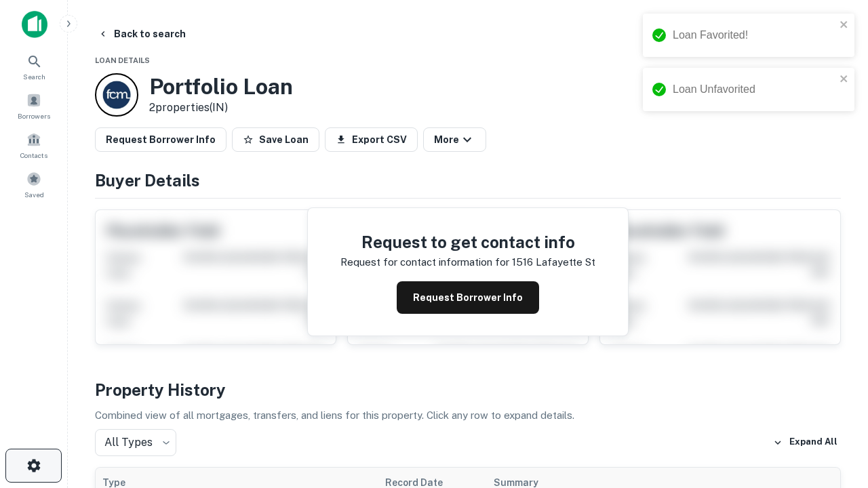 This screenshot has width=868, height=488. Describe the element at coordinates (34, 194) in the screenshot. I see `span: Saved` at that location.